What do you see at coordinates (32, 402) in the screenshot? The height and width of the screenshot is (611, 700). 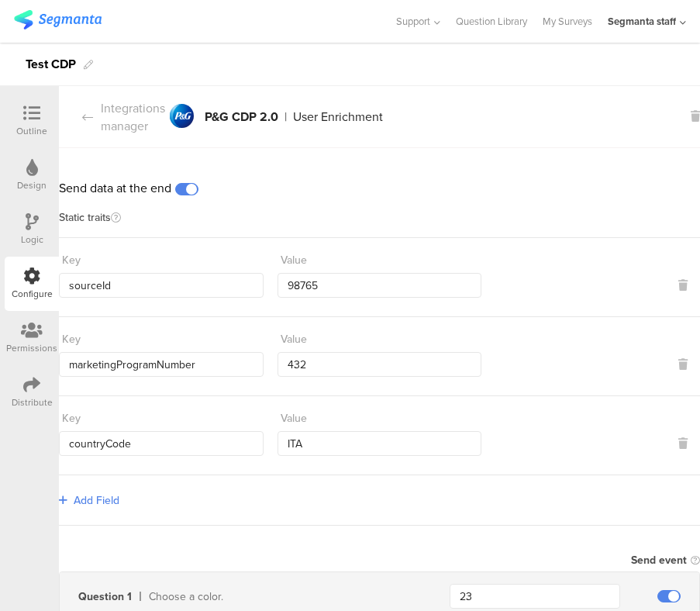 I see `div: Distribute` at bounding box center [32, 402].